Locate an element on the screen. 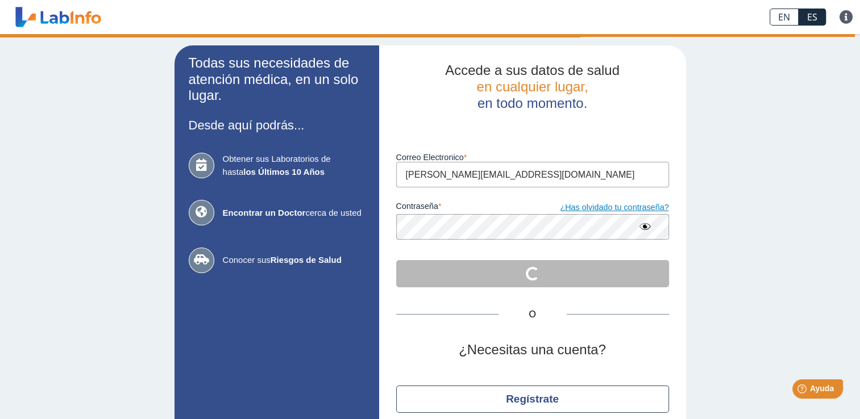 The height and width of the screenshot is (419, 860). b: Riesgos de Salud is located at coordinates (306, 260).